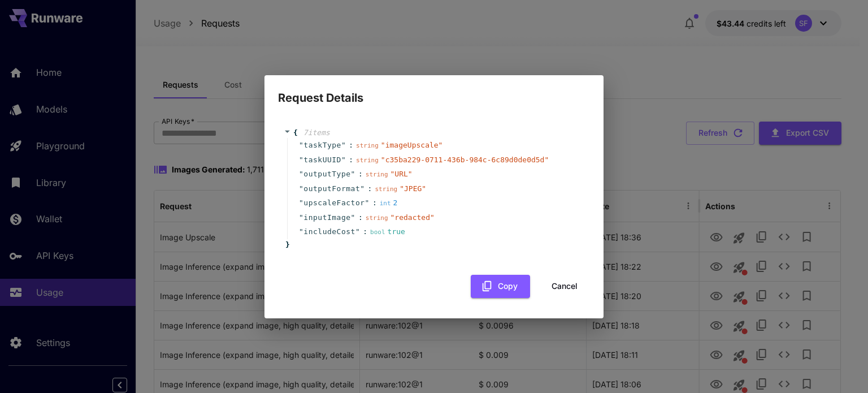  I want to click on span: outputFormat, so click(331, 189).